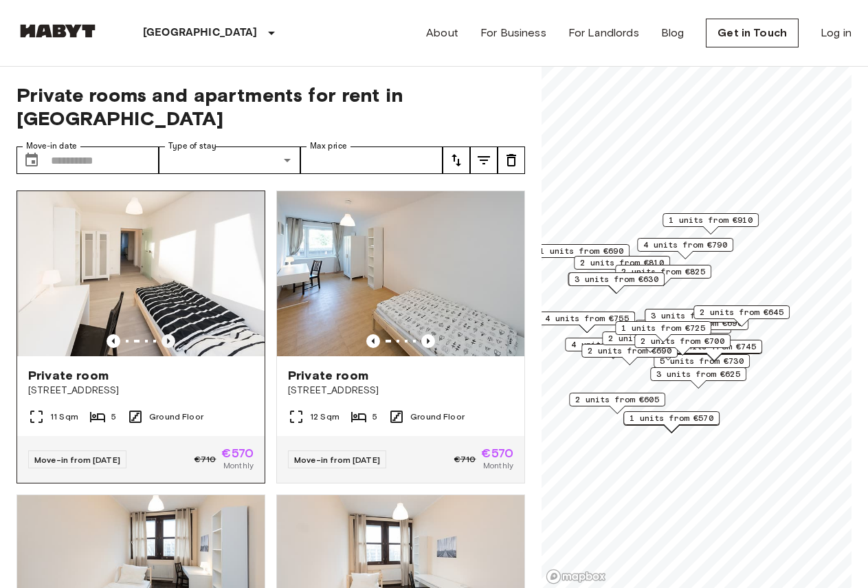  Describe the element at coordinates (630, 351) in the screenshot. I see `span: 2 units from €690` at that location.